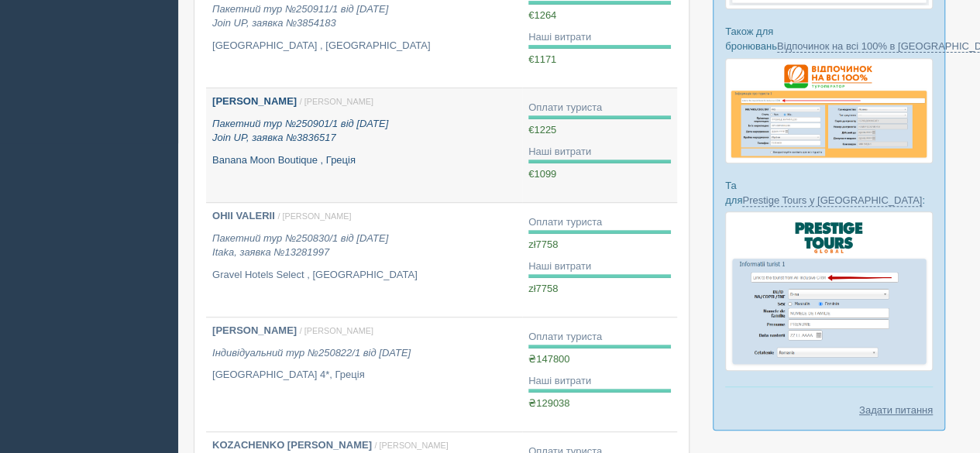  What do you see at coordinates (829, 111) in the screenshot?
I see `img: otdihnavse100--%D1%84%D0%BE%D1%80%D0%BC%D0%B0-%D0%B1%D1%80%D0%BE%D0%BD%D0%B8%D1%80%D0%BE%D0%B2%D0...` at bounding box center [829, 111].